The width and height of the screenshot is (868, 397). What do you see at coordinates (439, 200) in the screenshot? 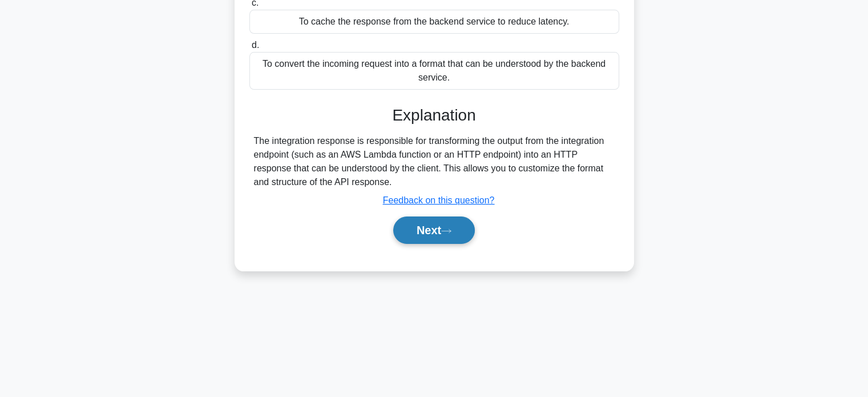
I see `a: Feedback on this question?` at bounding box center [439, 200].